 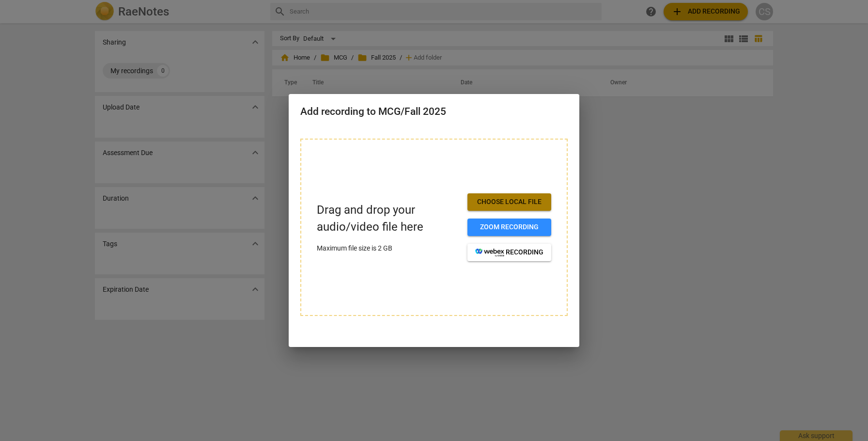 What do you see at coordinates (434, 111) in the screenshot?
I see `h2: Add recording to MCG/Fall 2025` at bounding box center [434, 111].